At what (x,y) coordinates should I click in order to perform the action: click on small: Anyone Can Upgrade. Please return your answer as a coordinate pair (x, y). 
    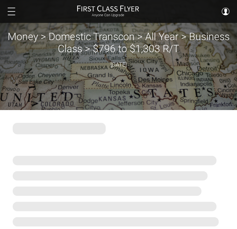
    Looking at the image, I should click on (108, 15).